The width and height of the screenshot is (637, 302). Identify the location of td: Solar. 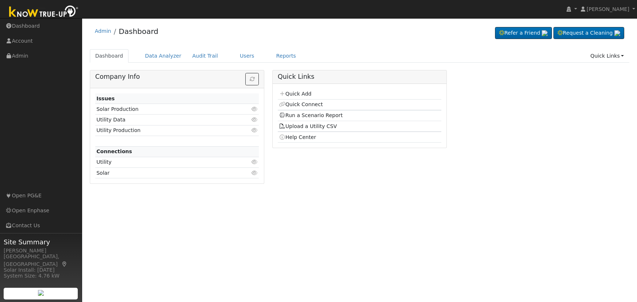
(164, 173).